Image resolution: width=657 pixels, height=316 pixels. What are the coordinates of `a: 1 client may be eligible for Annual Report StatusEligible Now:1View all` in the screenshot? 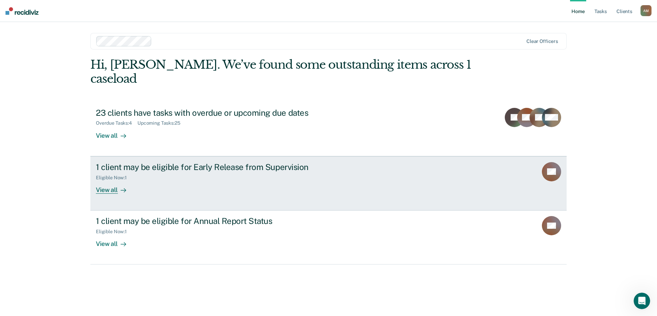 It's located at (329, 238).